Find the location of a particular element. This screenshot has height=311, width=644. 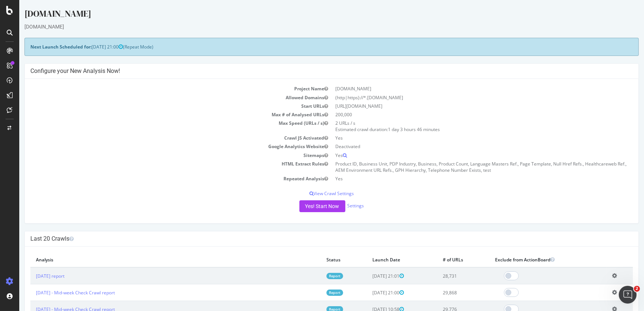

td: Allowed Domains is located at coordinates (162, 97).